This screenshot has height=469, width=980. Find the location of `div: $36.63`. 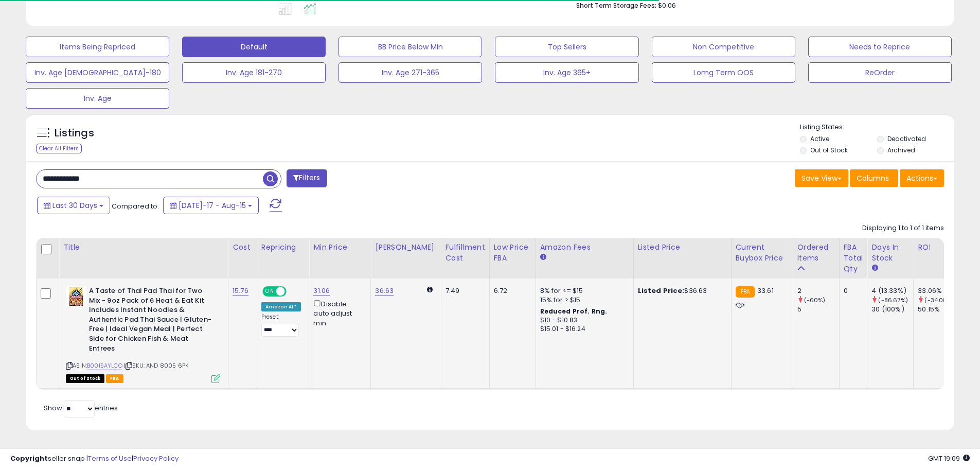

div: $36.63 is located at coordinates (681, 291).